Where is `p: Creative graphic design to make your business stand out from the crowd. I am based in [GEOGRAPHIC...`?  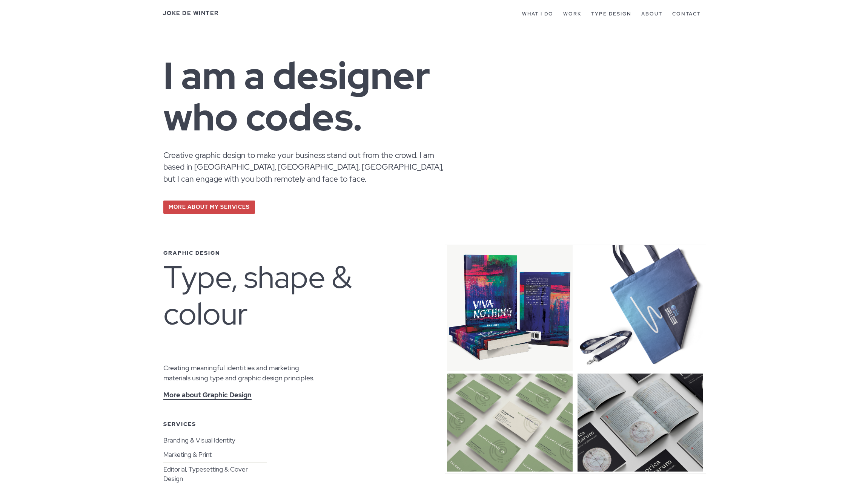 p: Creative graphic design to make your business stand out from the crowd. I am based in [GEOGRAPHIC... is located at coordinates (308, 187).